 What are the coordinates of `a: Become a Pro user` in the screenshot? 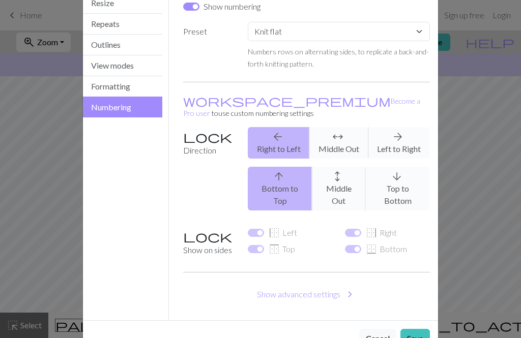 It's located at (302, 107).